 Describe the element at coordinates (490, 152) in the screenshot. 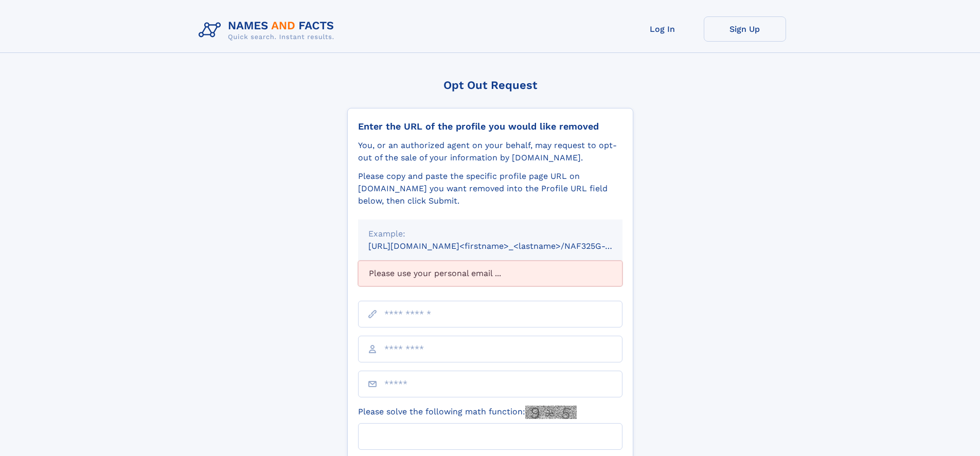

I see `div: You, or an authorized agent on your behalf, may request to opt-out of the sale of your informatio...` at that location.